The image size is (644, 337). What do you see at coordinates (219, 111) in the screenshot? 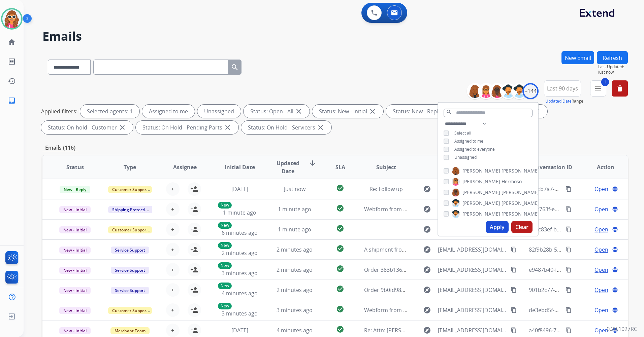
I see `div: Unassigned` at bounding box center [219, 111].